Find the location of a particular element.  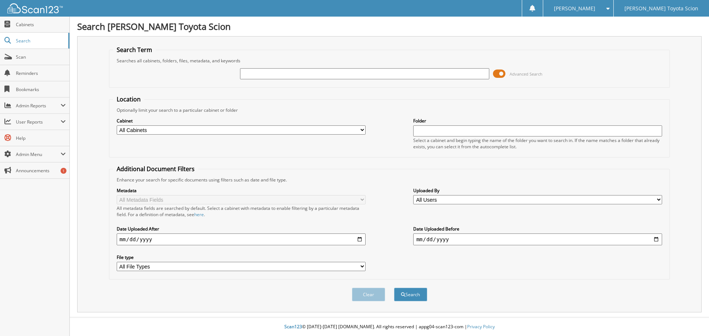

legend: Location is located at coordinates (128, 99).